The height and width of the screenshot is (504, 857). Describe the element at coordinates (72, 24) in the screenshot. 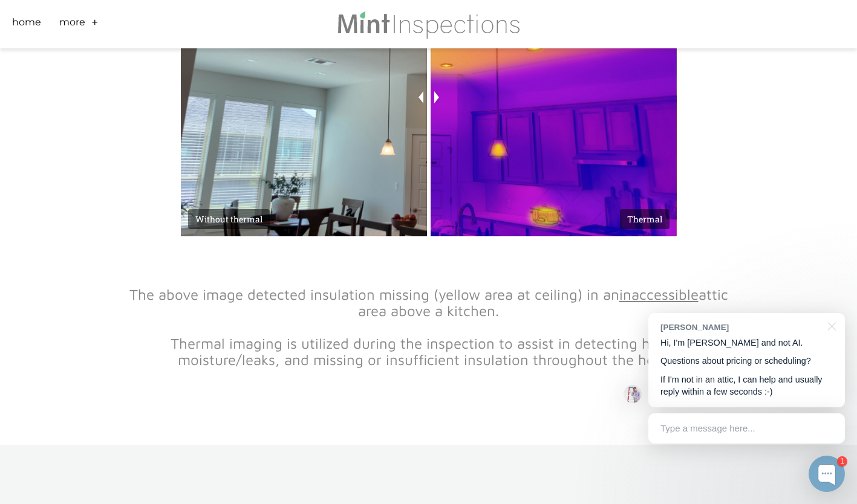

I see `a: More` at that location.